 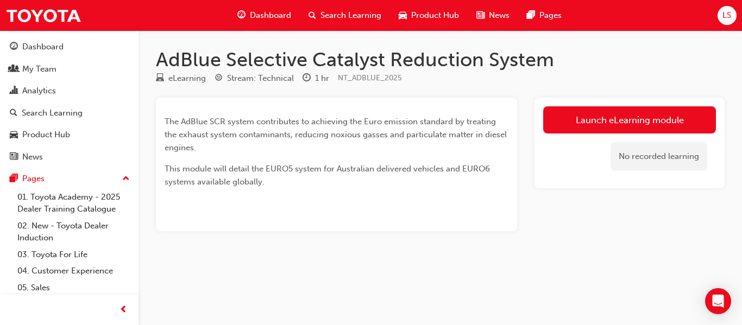 What do you see at coordinates (39, 91) in the screenshot?
I see `div: Analytics` at bounding box center [39, 91].